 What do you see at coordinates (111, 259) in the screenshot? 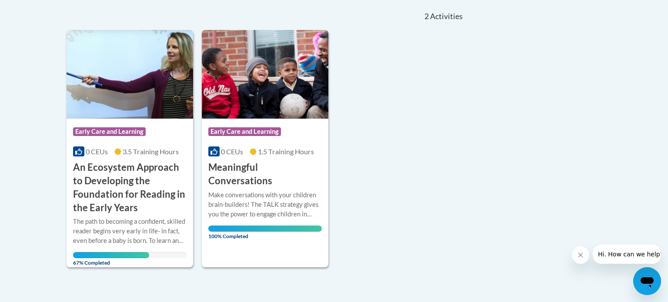
I see `span: 67% Completed` at bounding box center [111, 259].